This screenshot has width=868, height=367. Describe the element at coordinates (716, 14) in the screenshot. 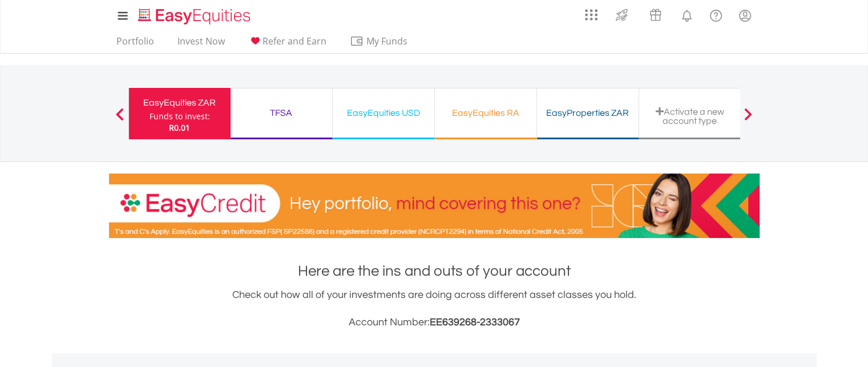

I see `a: FAQ's and Support` at that location.